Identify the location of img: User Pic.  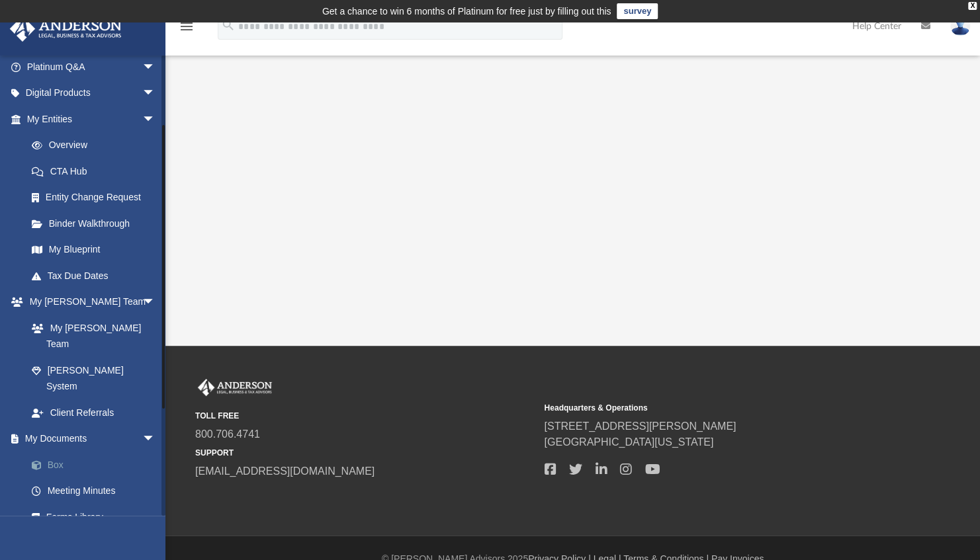
(960, 25).